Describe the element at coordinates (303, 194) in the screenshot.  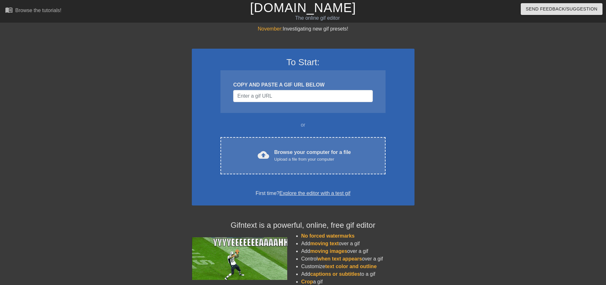
I see `div: First time?` at that location.